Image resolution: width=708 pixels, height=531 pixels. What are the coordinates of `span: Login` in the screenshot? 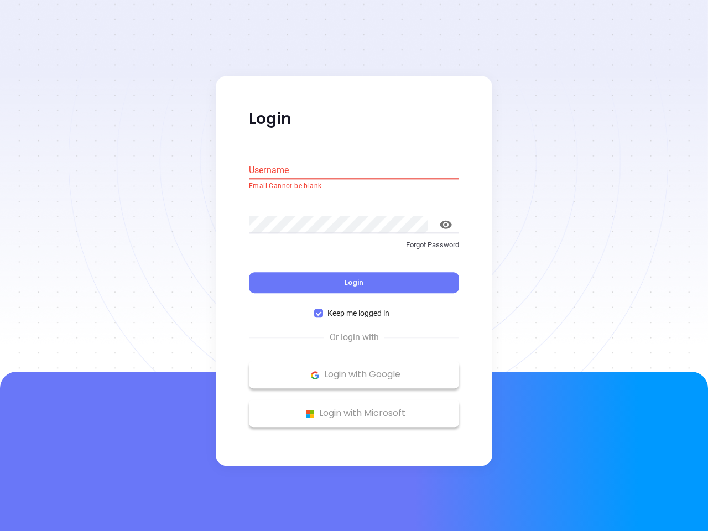 It's located at (354, 283).